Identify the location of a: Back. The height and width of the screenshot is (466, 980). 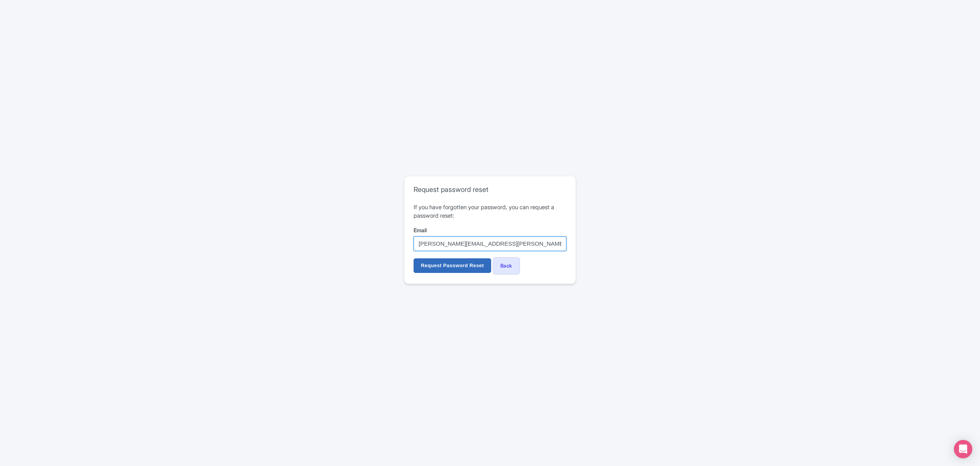
(506, 266).